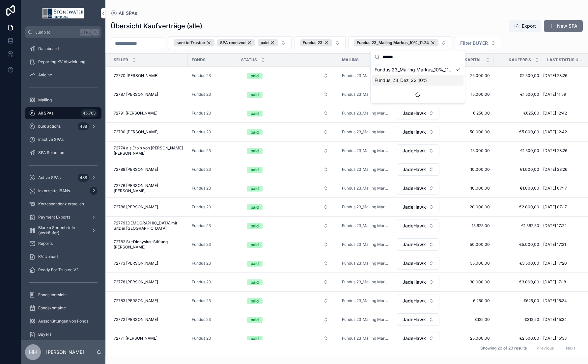  What do you see at coordinates (61, 204) in the screenshot?
I see `span: Korrespondenz erstellen` at bounding box center [61, 204].